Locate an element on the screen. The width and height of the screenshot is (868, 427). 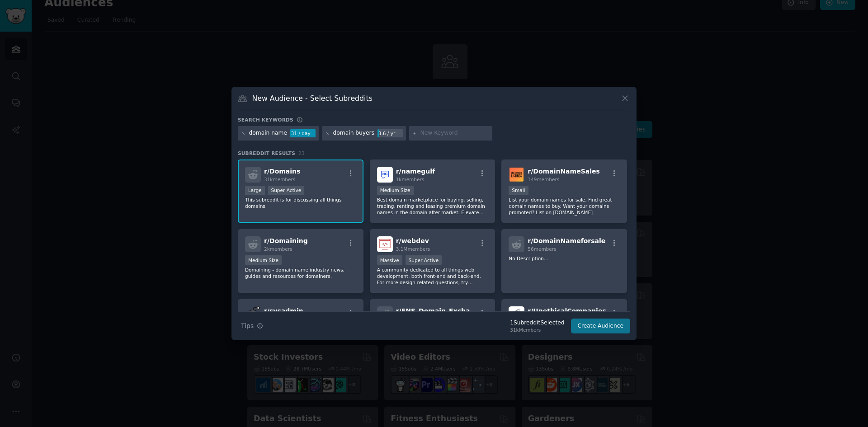
span: 1k members is located at coordinates (410, 180).